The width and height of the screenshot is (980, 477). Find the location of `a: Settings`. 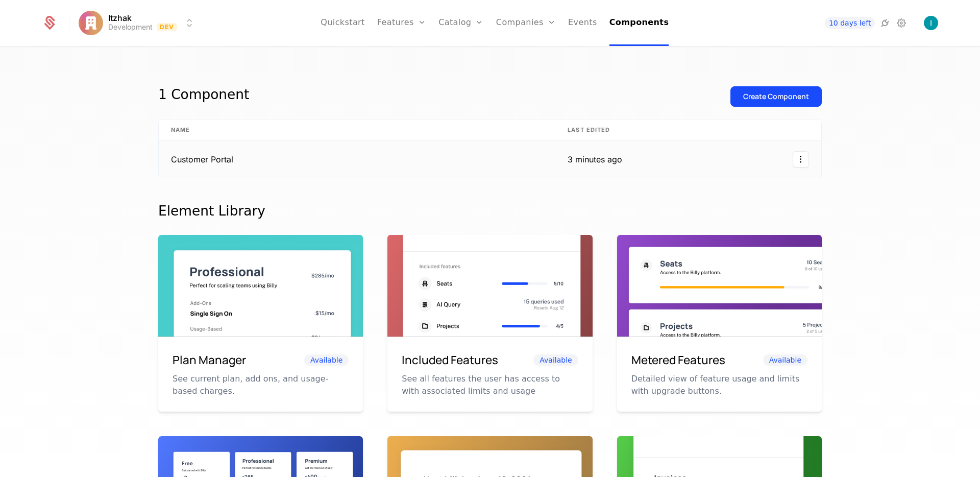

a: Settings is located at coordinates (902, 23).